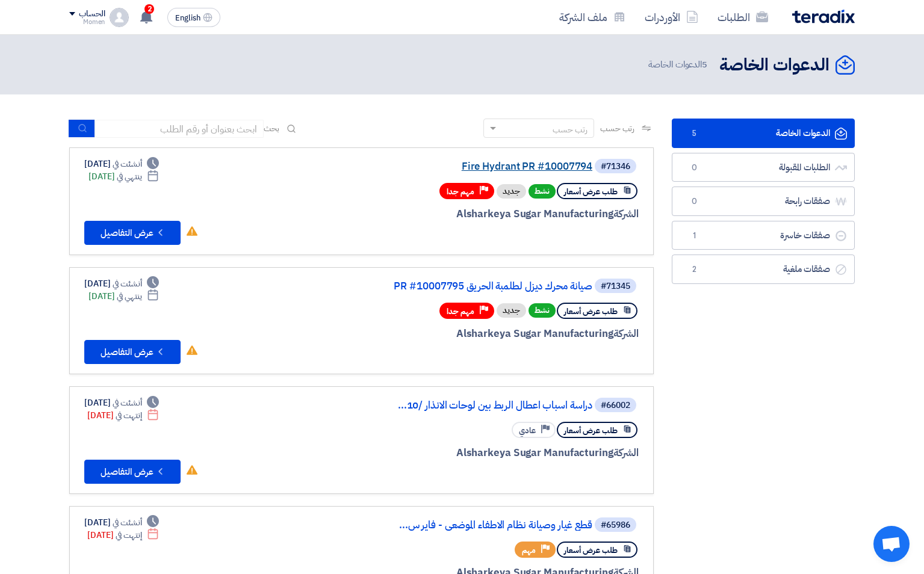 The width and height of the screenshot is (924, 574). Describe the element at coordinates (472, 526) in the screenshot. I see `a: قطع غيار وصيانة نظام الاطفاء الموضعي - فاير س...` at that location.